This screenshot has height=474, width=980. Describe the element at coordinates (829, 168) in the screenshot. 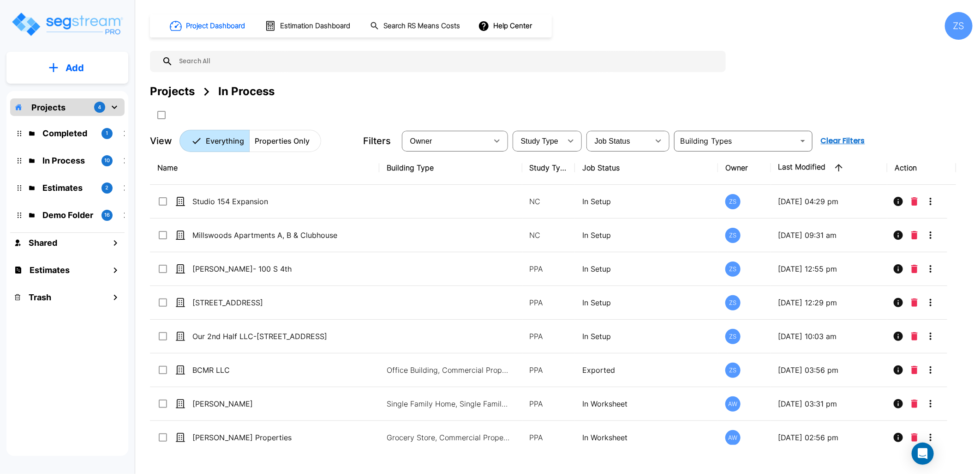

I see `th: Last Modified` at that location.